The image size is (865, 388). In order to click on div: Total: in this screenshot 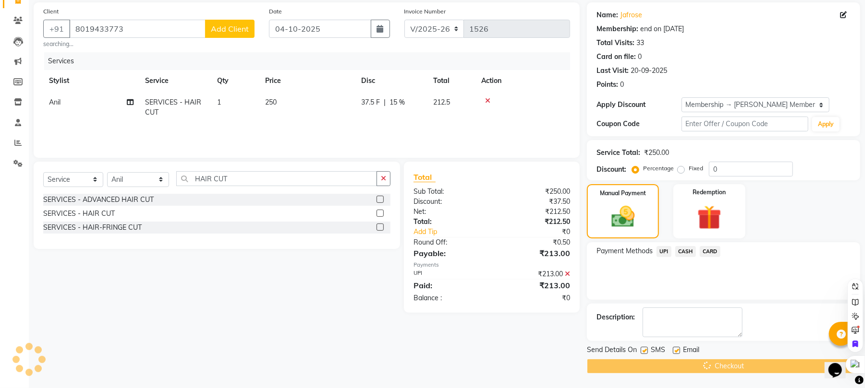, I will do `click(449, 222)`.